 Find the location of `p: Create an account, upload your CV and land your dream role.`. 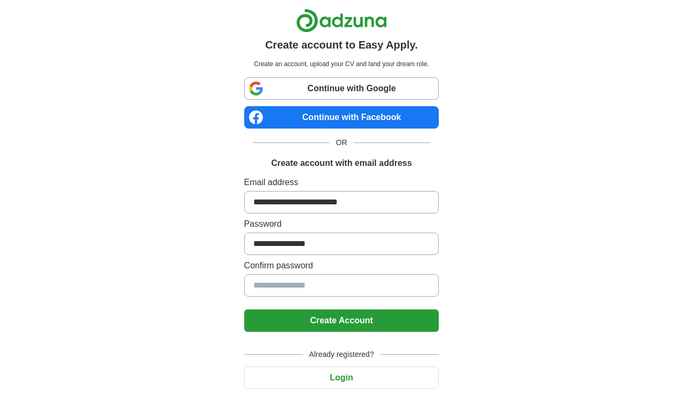

p: Create an account, upload your CV and land your dream role. is located at coordinates (341, 64).